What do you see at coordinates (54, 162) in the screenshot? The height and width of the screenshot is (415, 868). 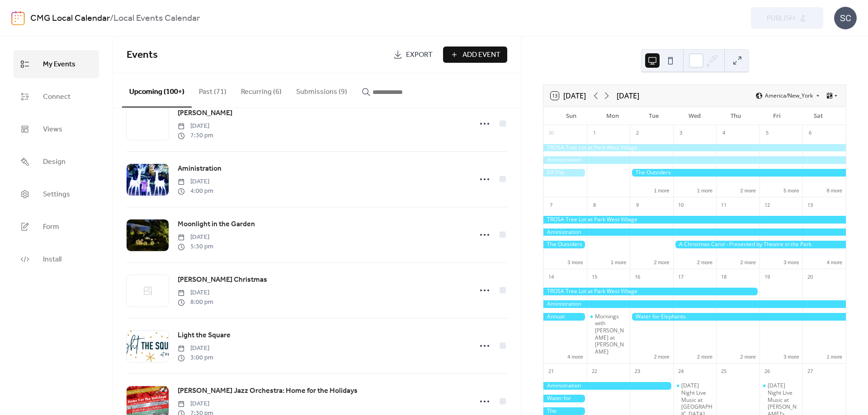 I see `span: Design` at bounding box center [54, 162].